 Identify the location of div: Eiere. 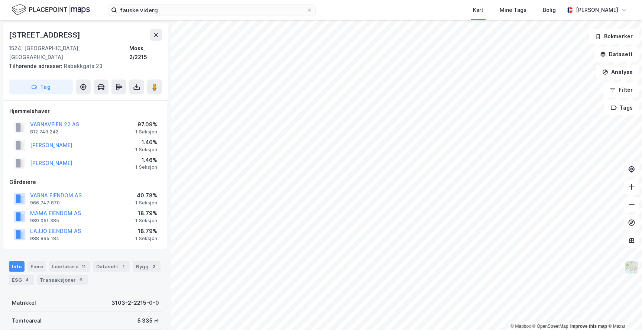
(37, 266).